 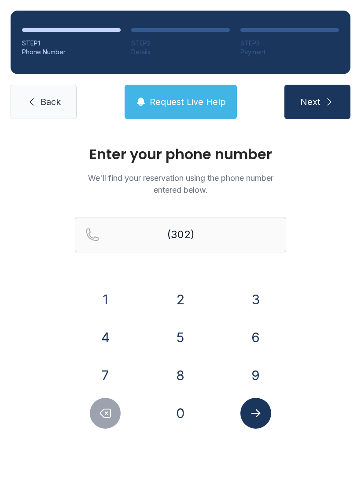 What do you see at coordinates (181, 154) in the screenshot?
I see `h1: Enter your phone number` at bounding box center [181, 154].